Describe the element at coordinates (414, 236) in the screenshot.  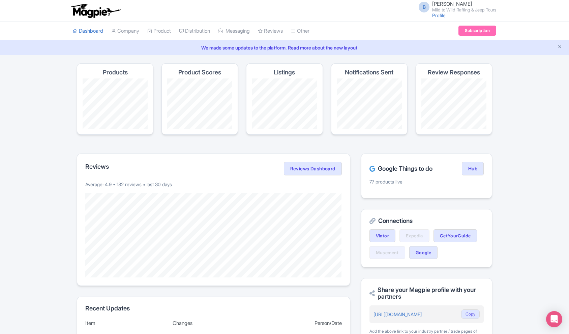
I see `a: Expedia` at that location.